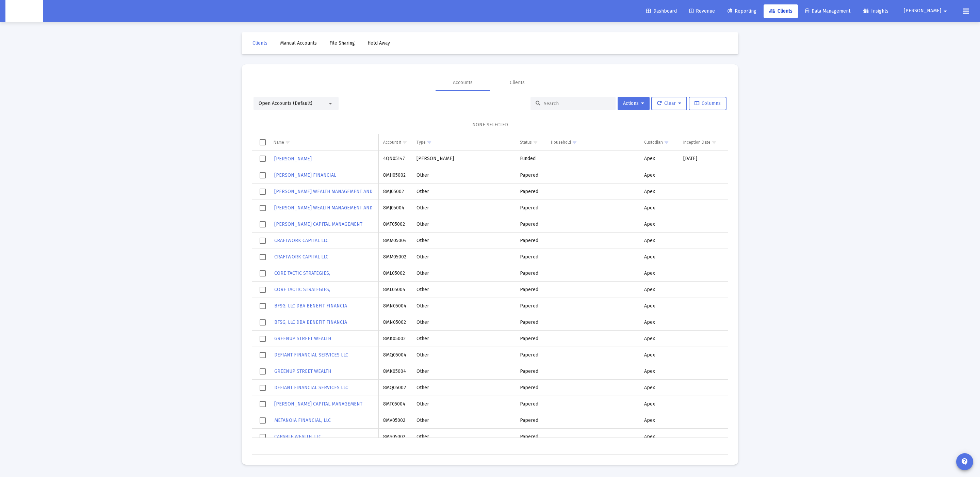 The image size is (980, 477). What do you see at coordinates (561, 142) in the screenshot?
I see `div: Household` at bounding box center [561, 142].